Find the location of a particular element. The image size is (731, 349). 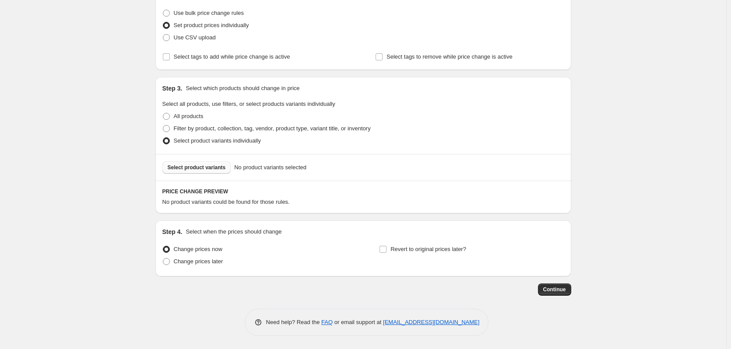

a: FAQ is located at coordinates (327, 322).